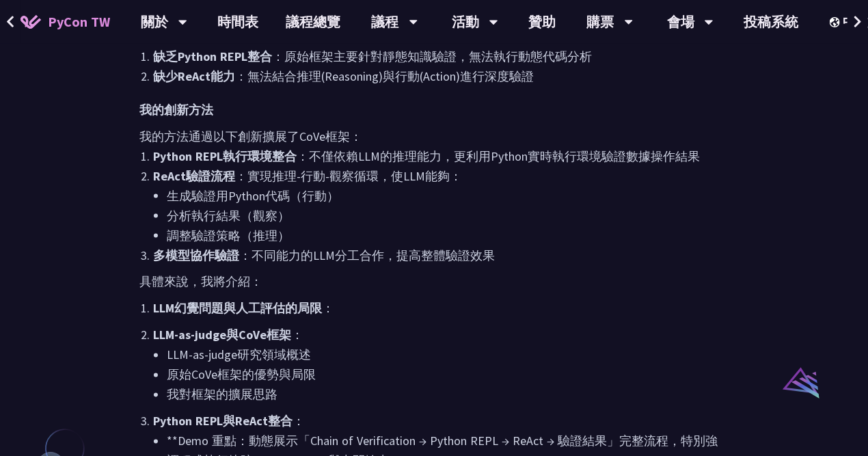 This screenshot has height=456, width=868. Describe the element at coordinates (65, 22) in the screenshot. I see `a: PyCon TW` at that location.